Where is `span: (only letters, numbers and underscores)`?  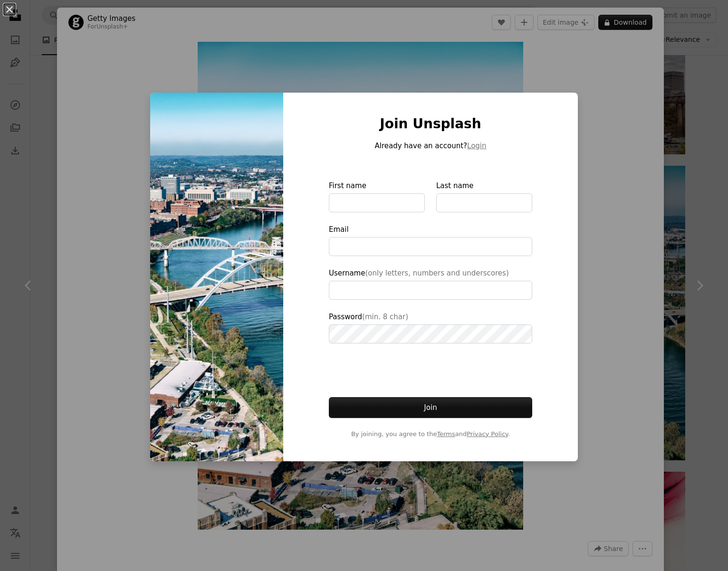 span: (only letters, numbers and underscores) is located at coordinates (437, 273).